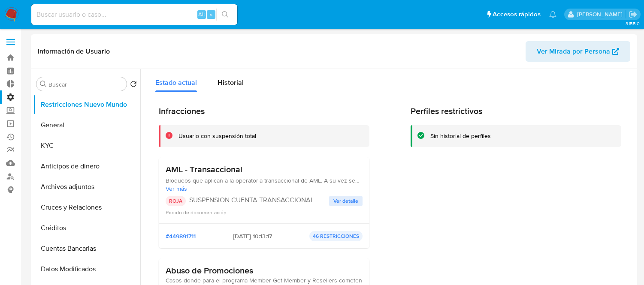  What do you see at coordinates (134, 14) in the screenshot?
I see `input: Buscar usuario o caso...` at bounding box center [134, 14].